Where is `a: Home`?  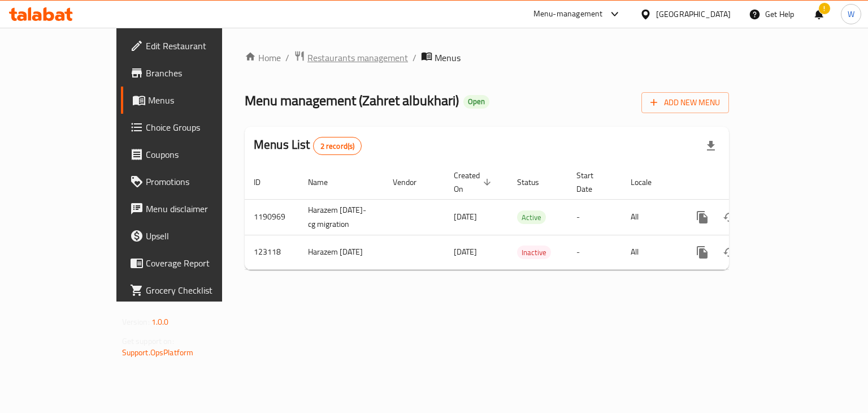 a: Home is located at coordinates (263, 58).